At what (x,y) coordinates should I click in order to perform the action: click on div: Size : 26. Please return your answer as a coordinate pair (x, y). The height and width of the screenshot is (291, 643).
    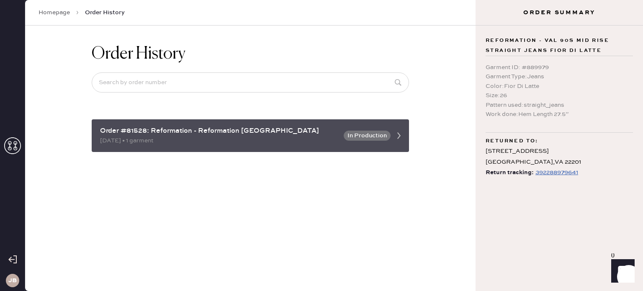
    Looking at the image, I should click on (559, 95).